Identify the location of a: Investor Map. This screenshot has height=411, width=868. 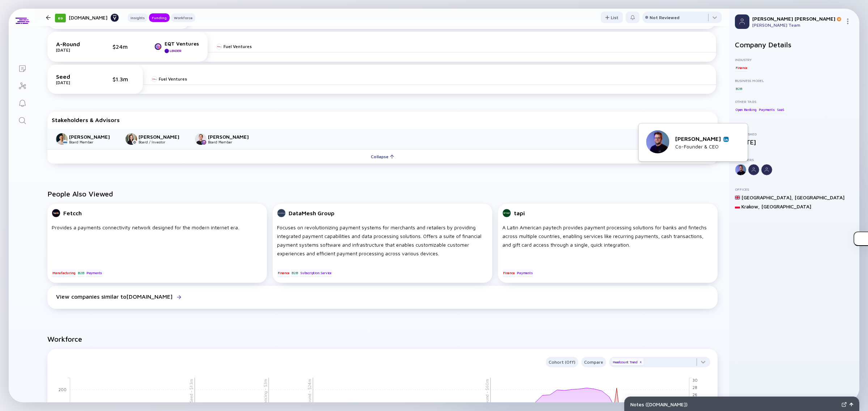
(22, 85).